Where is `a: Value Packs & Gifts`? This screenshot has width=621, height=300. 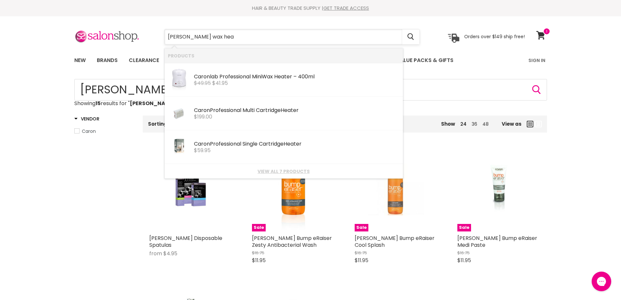
a: Value Packs & Gifts is located at coordinates (425, 60).